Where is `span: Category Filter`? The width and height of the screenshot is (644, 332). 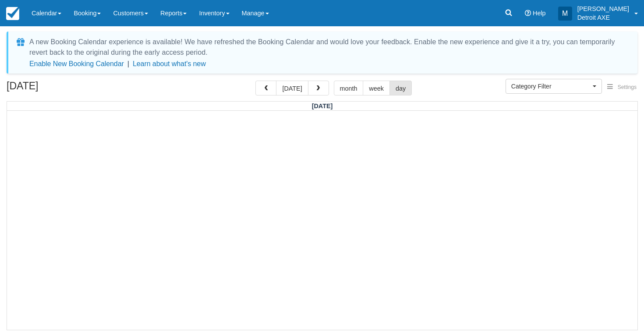 span: Category Filter is located at coordinates (551, 86).